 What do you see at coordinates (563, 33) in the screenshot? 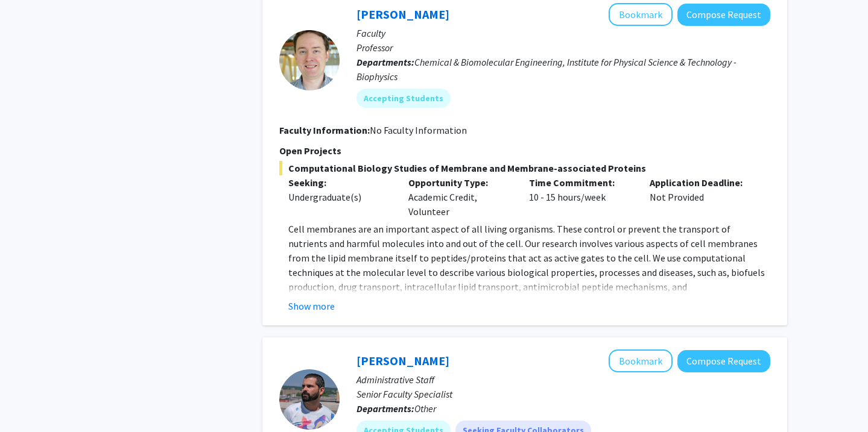
I see `p: Faculty` at bounding box center [563, 33].